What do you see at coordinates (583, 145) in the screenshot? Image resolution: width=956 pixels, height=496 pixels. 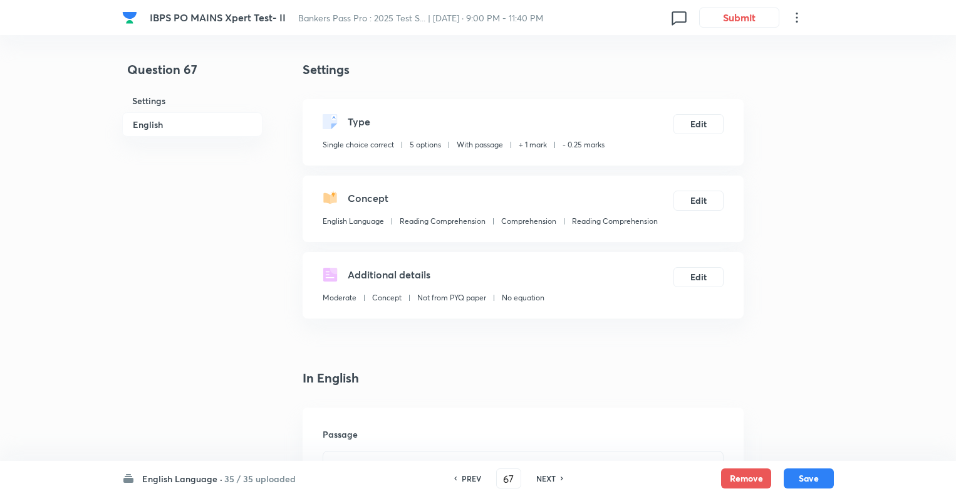 I see `p: - 0.25 marks` at bounding box center [583, 145].